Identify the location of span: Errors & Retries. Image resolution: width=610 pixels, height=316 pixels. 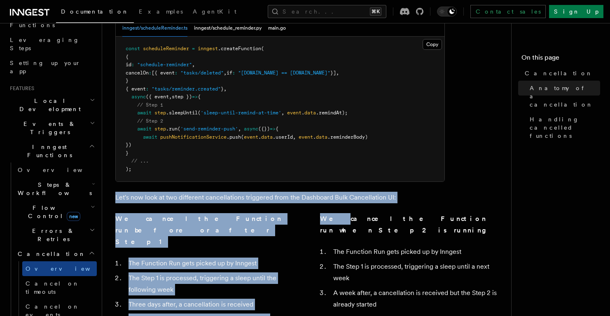
(52, 235).